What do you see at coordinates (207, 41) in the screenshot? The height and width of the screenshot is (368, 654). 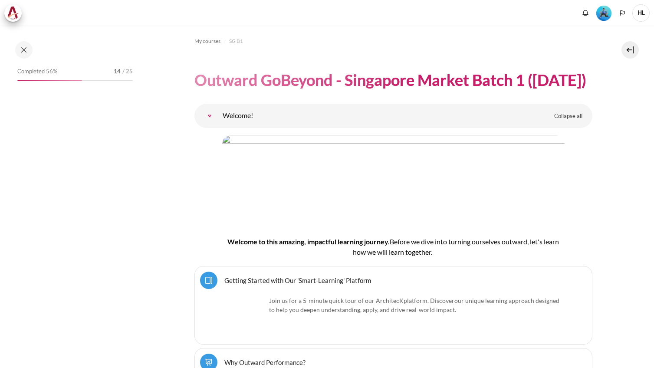 I see `a: My courses` at bounding box center [207, 41].